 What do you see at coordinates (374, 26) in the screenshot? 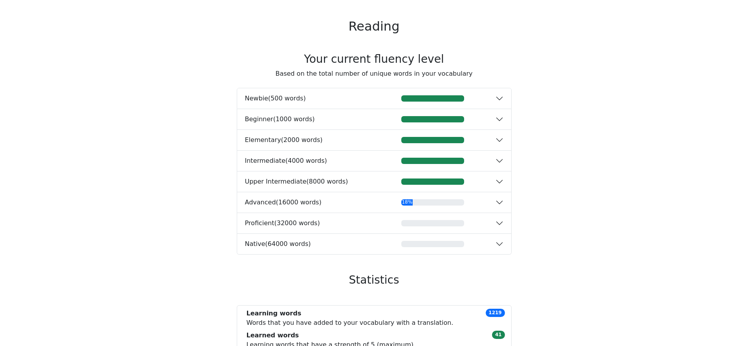
I see `h2: Reading` at bounding box center [374, 26].